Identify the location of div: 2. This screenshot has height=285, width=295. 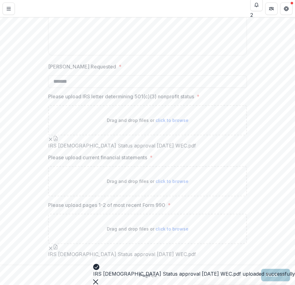
(257, 15).